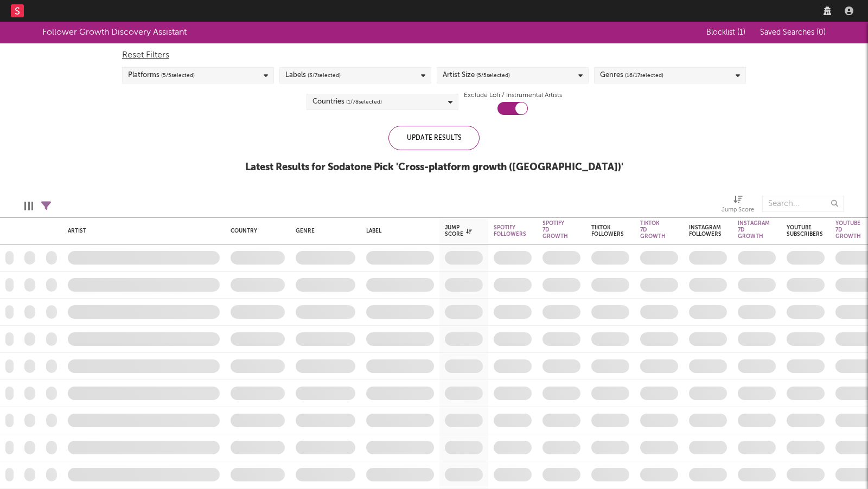  Describe the element at coordinates (510, 231) in the screenshot. I see `div: Spotify Followers` at that location.